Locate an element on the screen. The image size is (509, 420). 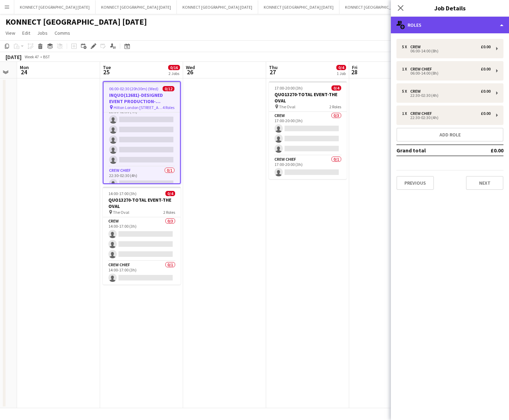
span: 0/12 is located at coordinates (169, 89).